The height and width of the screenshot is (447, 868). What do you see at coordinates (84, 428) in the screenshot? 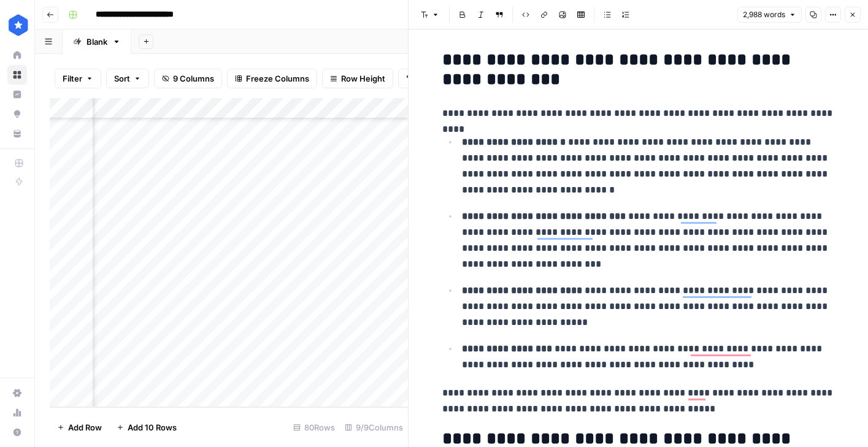
I see `span: Add Row` at bounding box center [84, 428].